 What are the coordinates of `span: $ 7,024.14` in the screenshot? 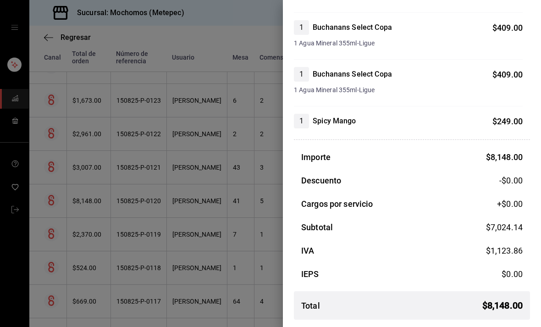 It's located at (504, 227).